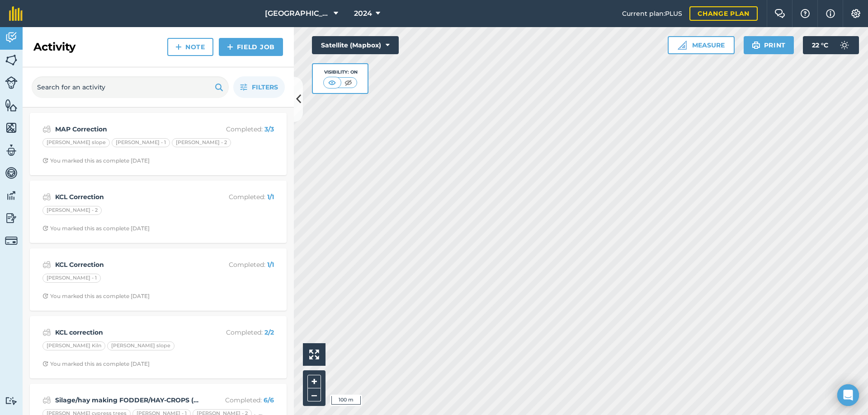 The image size is (868, 415). Describe the element at coordinates (848, 395) in the screenshot. I see `div: Open Intercom Messenger` at that location.